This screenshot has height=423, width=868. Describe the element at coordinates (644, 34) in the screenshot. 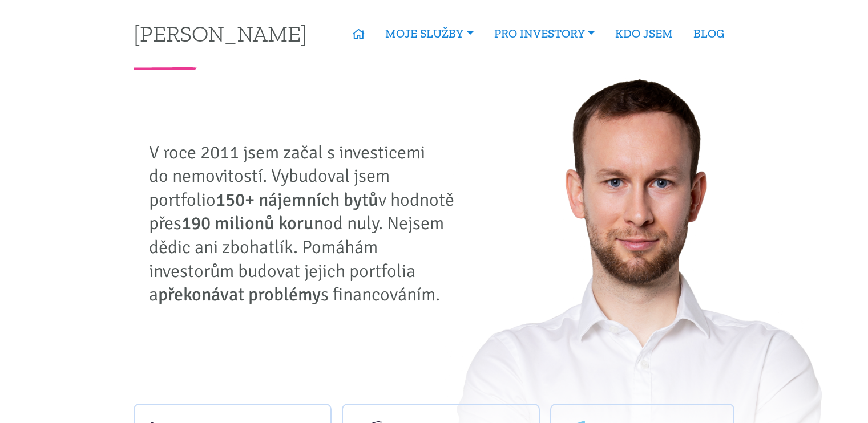

I see `a: KDO JSEM` at that location.